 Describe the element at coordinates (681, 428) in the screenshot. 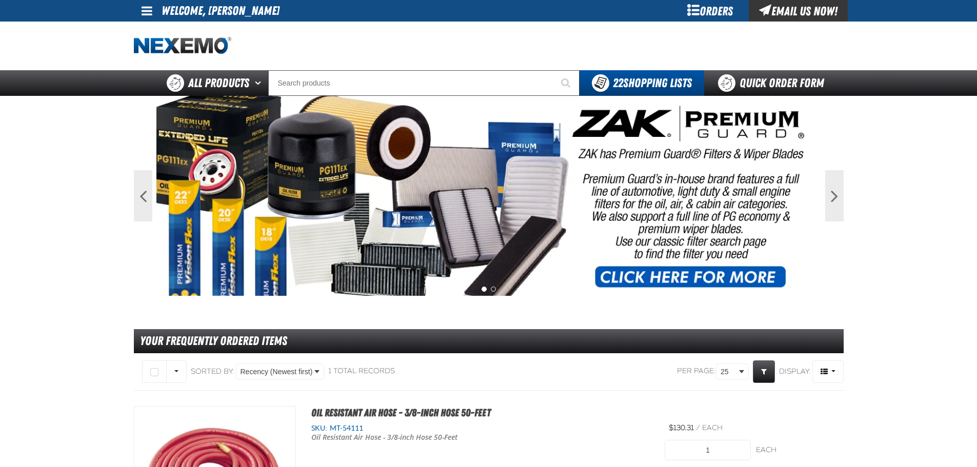

I see `span: $130.31` at that location.